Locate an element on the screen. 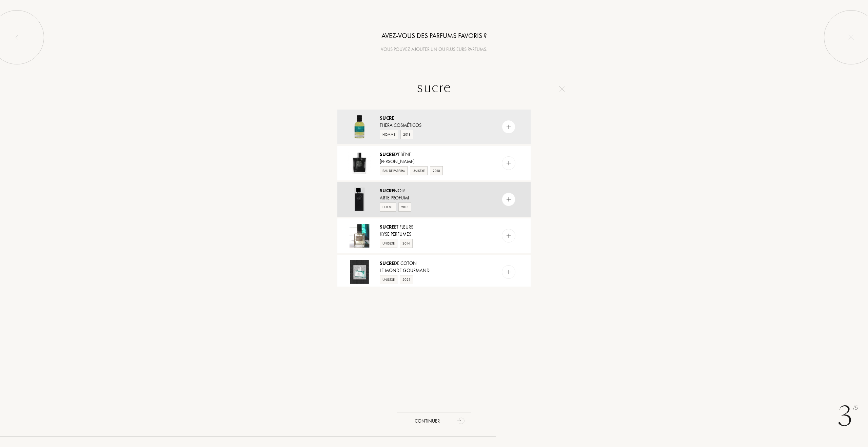 Image resolution: width=868 pixels, height=447 pixels. input: Rechercher un parfum is located at coordinates (434, 89).